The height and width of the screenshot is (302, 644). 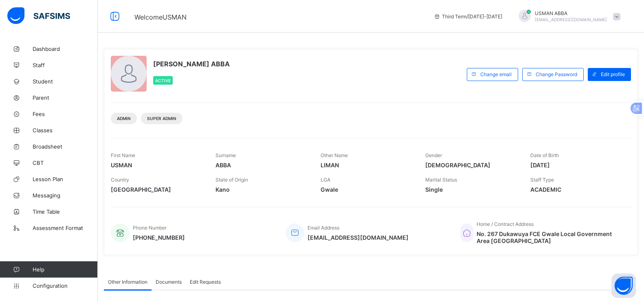 What do you see at coordinates (542, 179) in the screenshot?
I see `span: Staff Type` at bounding box center [542, 179].